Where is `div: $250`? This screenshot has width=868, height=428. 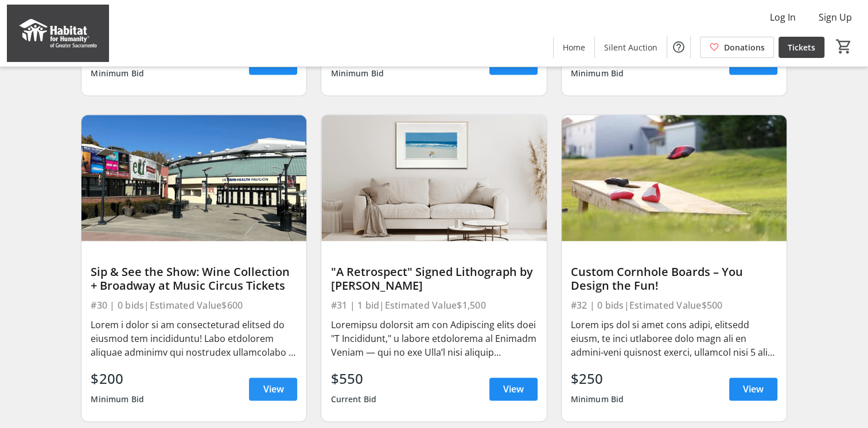
div: $250 is located at coordinates (598, 379).